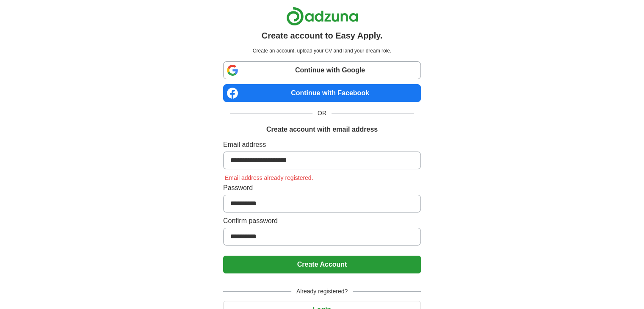  Describe the element at coordinates (322, 265) in the screenshot. I see `button: Create Account` at that location.